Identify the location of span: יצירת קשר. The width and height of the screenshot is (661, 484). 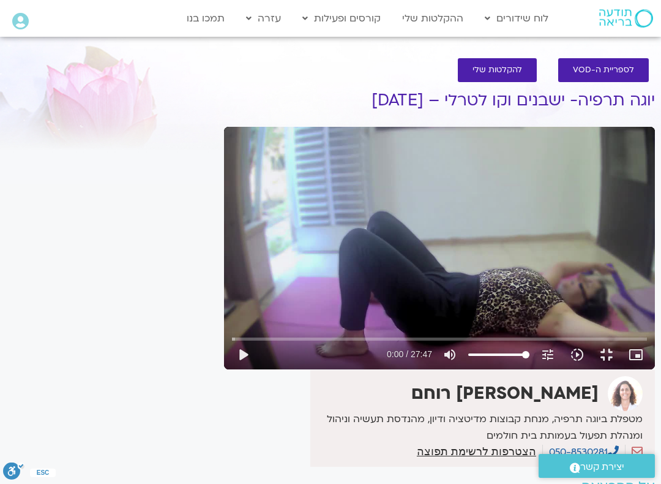
(602, 466).